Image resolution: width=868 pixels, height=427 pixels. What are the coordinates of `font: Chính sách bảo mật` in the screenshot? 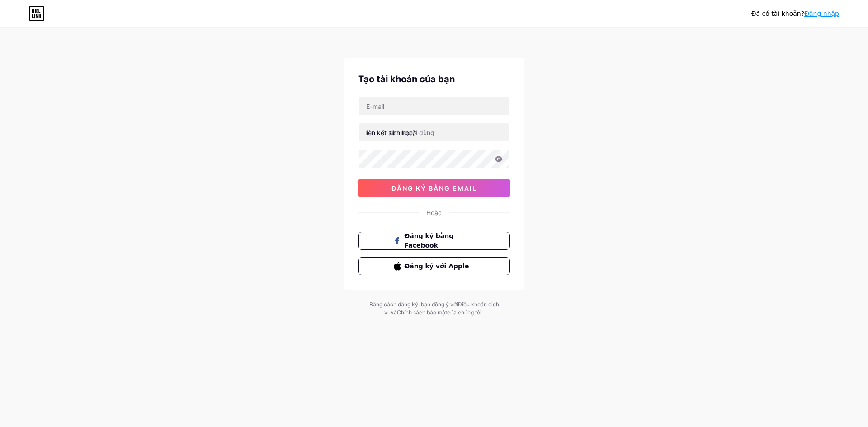 It's located at (421, 312).